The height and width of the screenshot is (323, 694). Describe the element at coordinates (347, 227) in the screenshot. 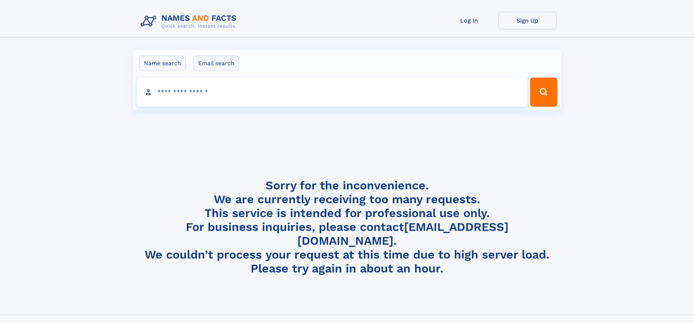

I see `h4: Sorry for the inconvenience. We are currently receiving too many requests. This service is intend...` at that location.